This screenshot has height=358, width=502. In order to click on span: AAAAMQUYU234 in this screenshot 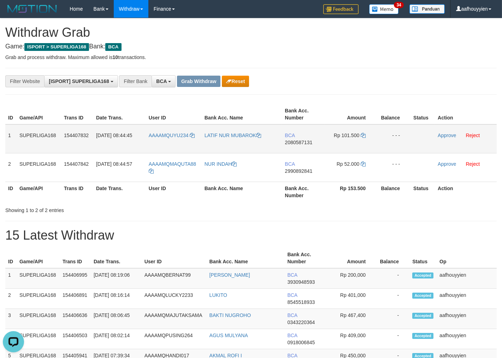, I will do `click(168, 135)`.